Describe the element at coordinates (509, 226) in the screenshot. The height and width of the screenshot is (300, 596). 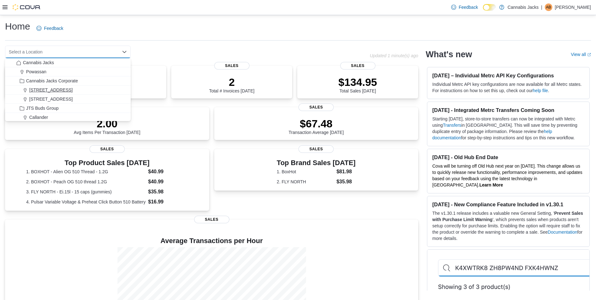
I see `p: The v1.30.1 release includes a valuable new General Setting, ' ', which prevents sales when produ...` at that location.